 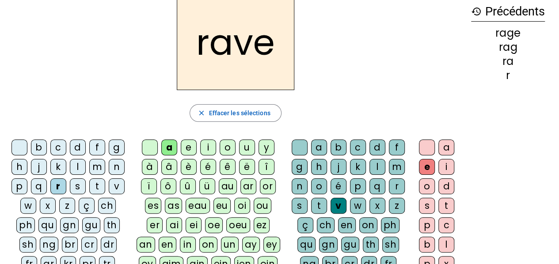 What do you see at coordinates (508, 33) in the screenshot?
I see `div: rage` at bounding box center [508, 33].